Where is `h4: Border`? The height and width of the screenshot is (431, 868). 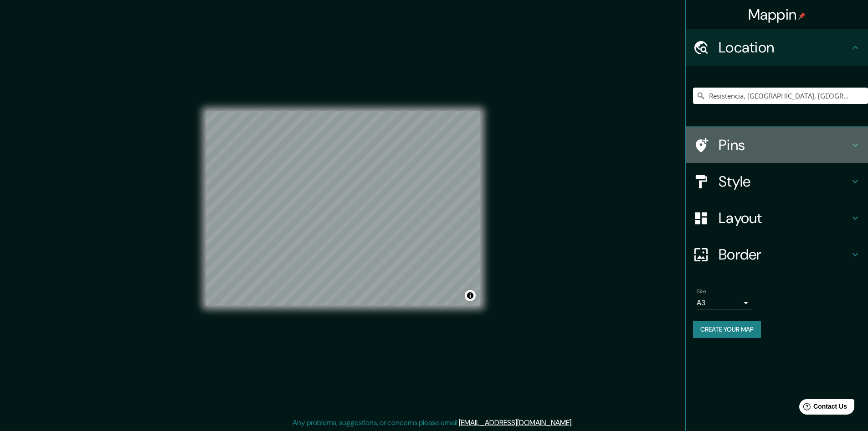
h4: Border is located at coordinates (784, 254).